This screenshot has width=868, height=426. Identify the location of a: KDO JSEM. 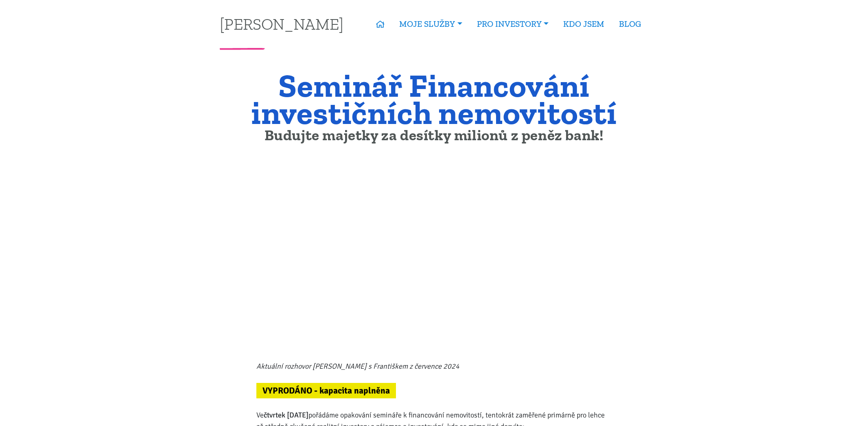
(584, 24).